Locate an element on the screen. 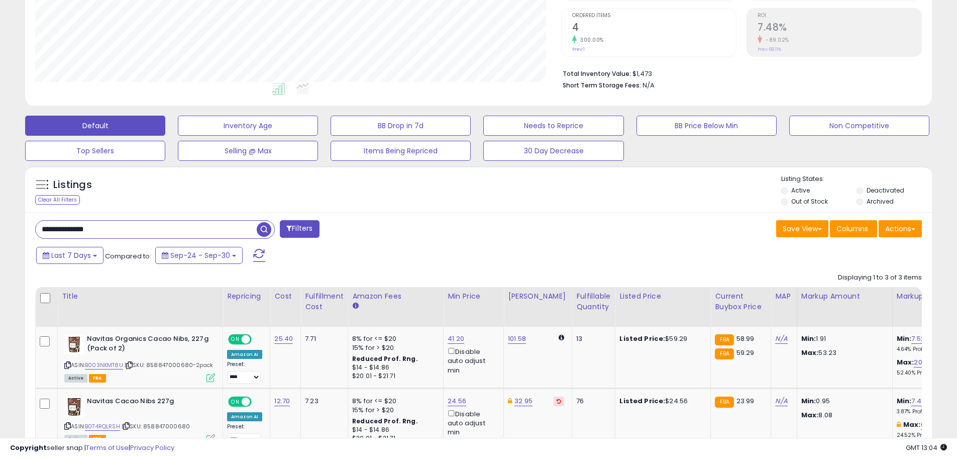 This screenshot has width=957, height=458. button: Save View is located at coordinates (803, 229).